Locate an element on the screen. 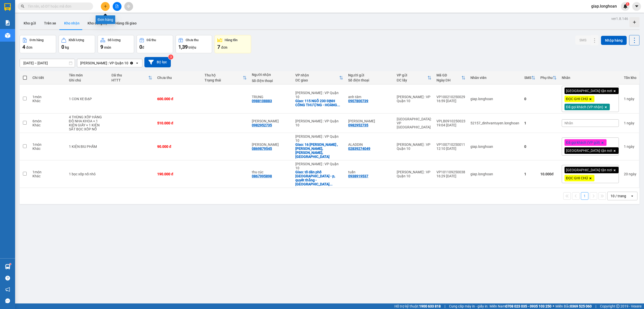 The image size is (644, 309). img: icon-new-feature is located at coordinates (625, 6).